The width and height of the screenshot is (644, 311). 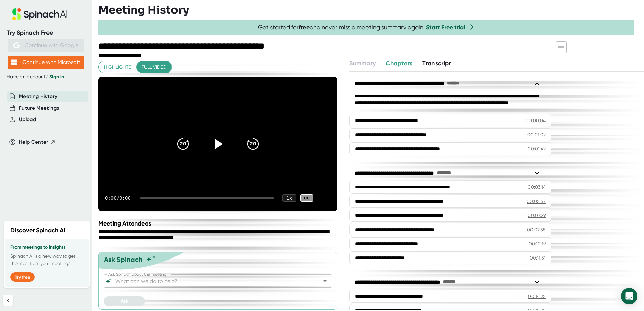 I want to click on span: Help Center, so click(x=34, y=142).